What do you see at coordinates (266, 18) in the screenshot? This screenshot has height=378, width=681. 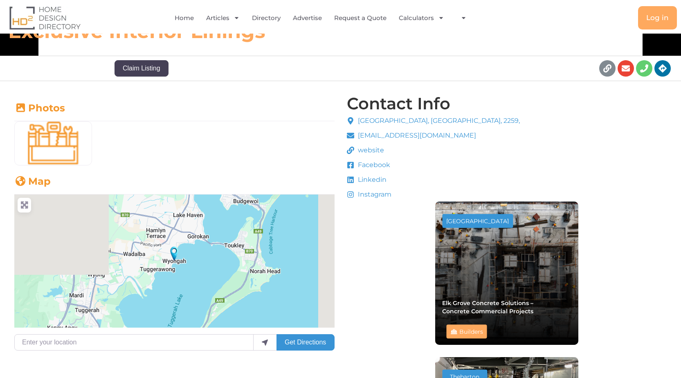 I see `a: Directory` at bounding box center [266, 18].